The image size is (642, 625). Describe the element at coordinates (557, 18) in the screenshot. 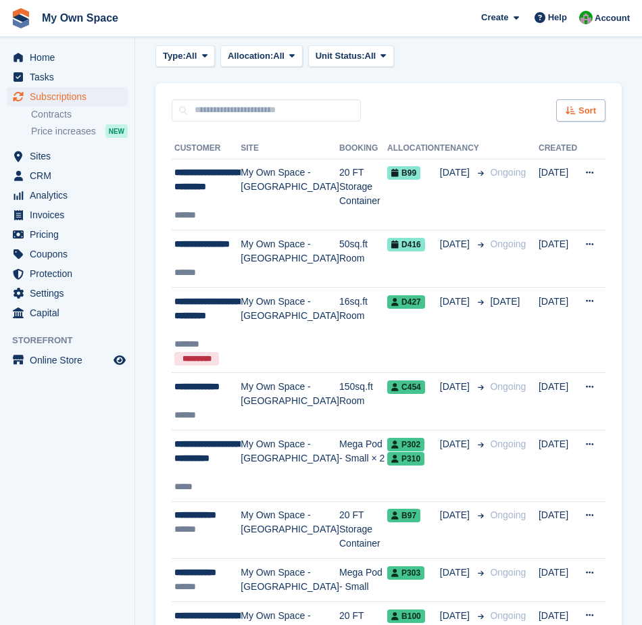

I see `span: Help` at that location.